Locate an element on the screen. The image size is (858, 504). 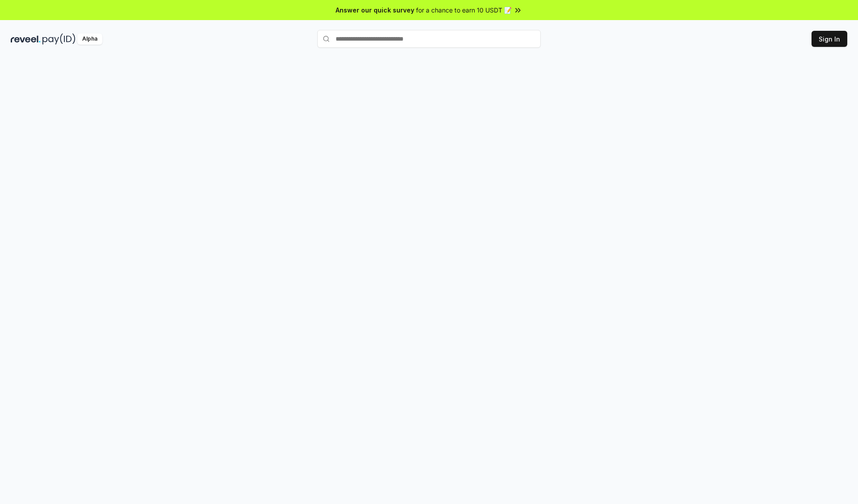
button: Sign In is located at coordinates (829, 39).